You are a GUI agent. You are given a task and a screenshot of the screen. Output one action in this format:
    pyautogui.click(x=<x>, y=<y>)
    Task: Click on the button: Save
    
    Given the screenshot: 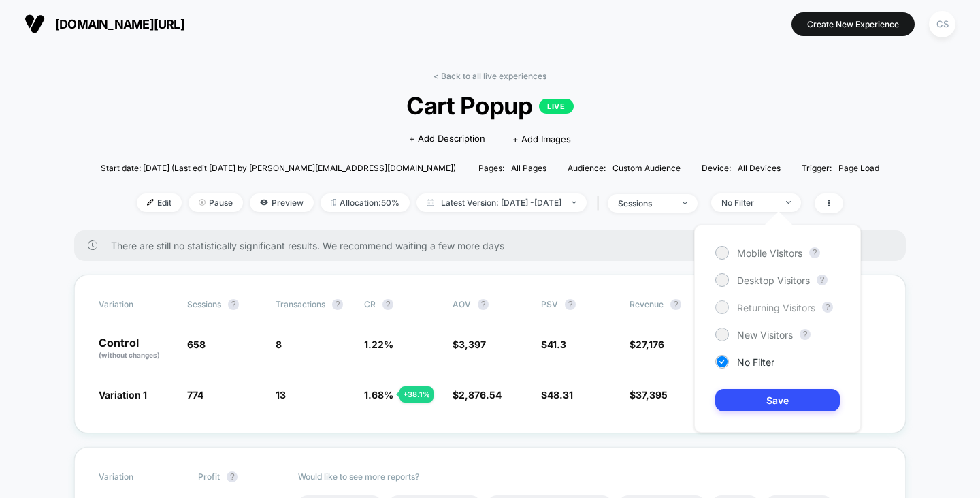 What is the action you would take?
    pyautogui.click(x=777, y=400)
    